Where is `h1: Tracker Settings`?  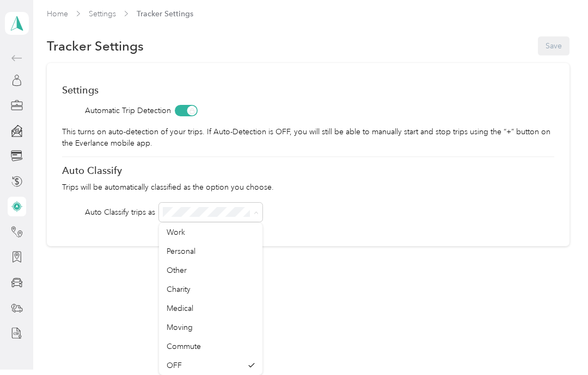 h1: Tracker Settings is located at coordinates (95, 46).